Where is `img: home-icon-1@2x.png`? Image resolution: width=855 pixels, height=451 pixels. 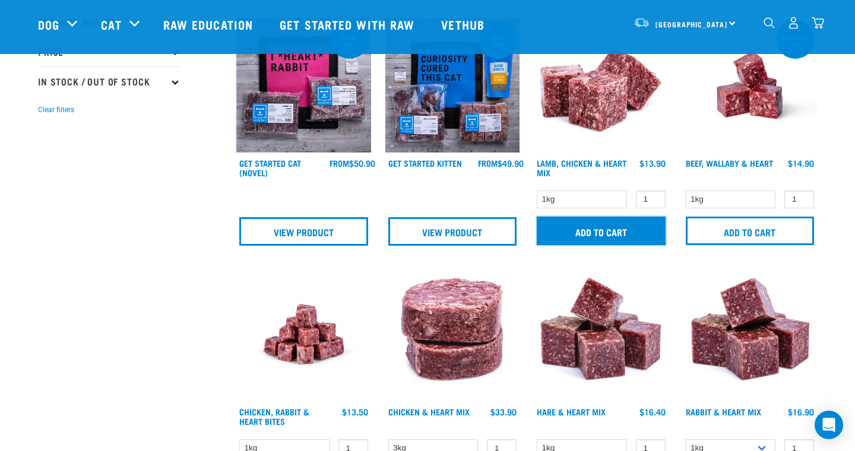
img: home-icon-1@2x.png is located at coordinates (769, 23).